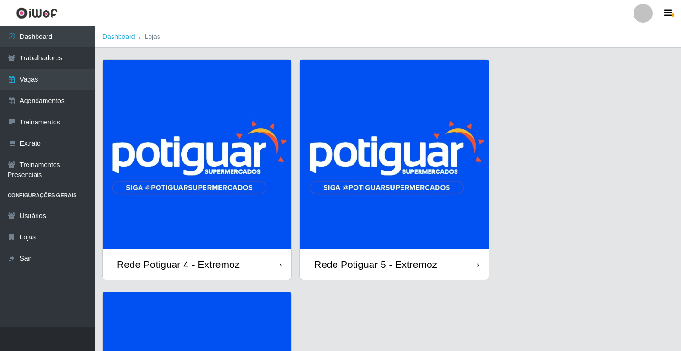 This screenshot has height=351, width=681. What do you see at coordinates (178, 264) in the screenshot?
I see `div: Rede Potiguar 4 - Extremoz` at bounding box center [178, 264].